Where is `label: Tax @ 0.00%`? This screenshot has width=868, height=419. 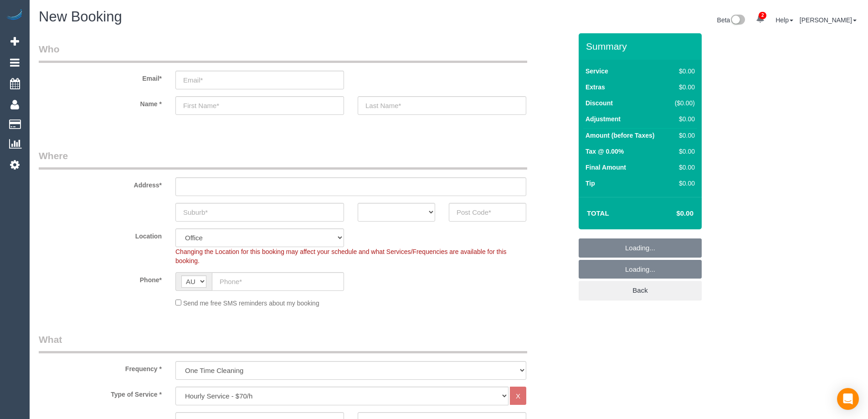
label: Tax @ 0.00% is located at coordinates (604, 151).